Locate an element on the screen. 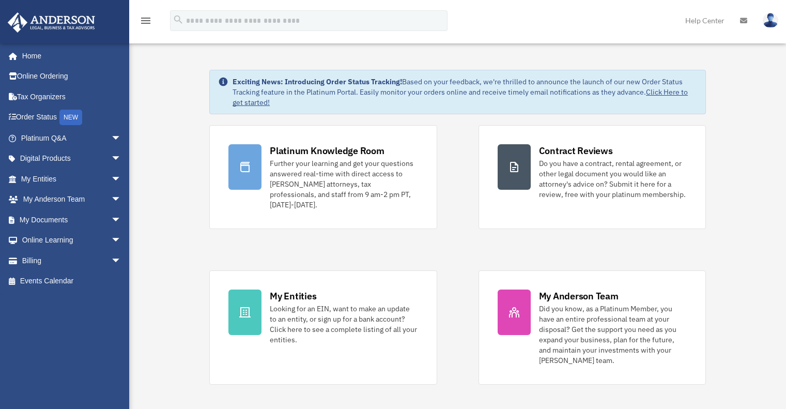  div: Based on your feedback, we're thrilled to announce the launch of our new Order Status Tracking fe... is located at coordinates (465, 92).